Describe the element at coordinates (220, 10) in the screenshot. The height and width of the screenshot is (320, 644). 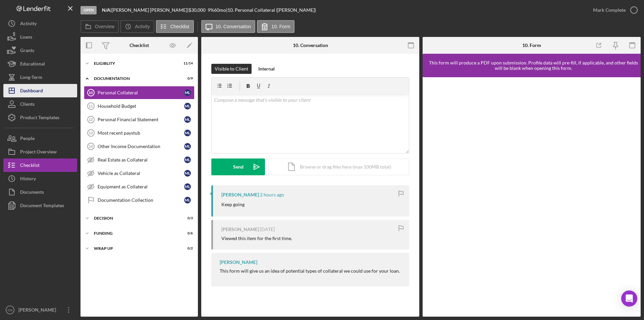
I see `div: 60 mo` at that location.